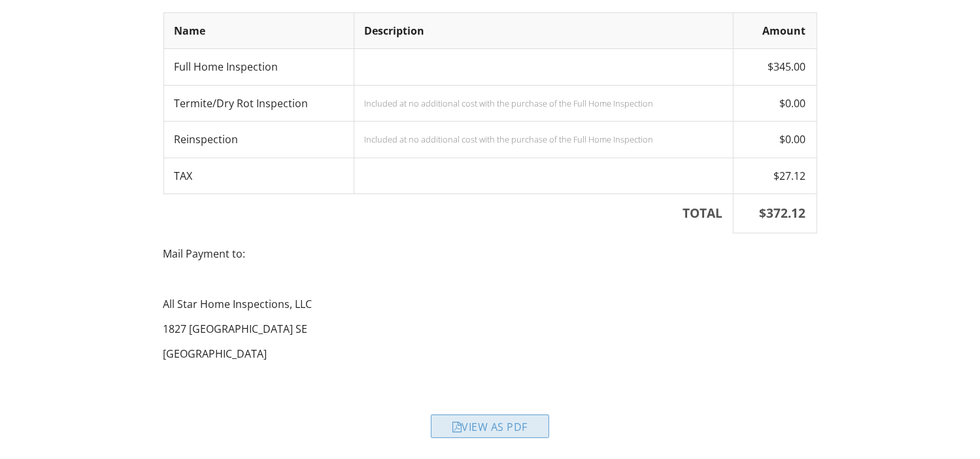 The width and height of the screenshot is (980, 459). I want to click on th: $372.12, so click(774, 213).